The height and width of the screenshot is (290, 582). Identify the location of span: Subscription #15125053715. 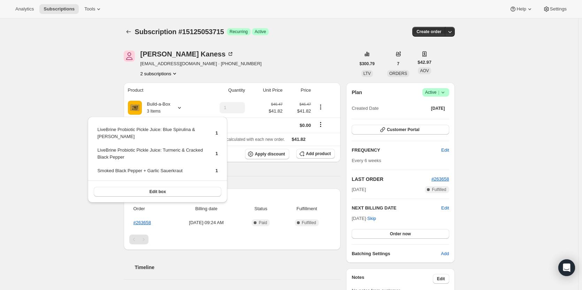
(180, 32).